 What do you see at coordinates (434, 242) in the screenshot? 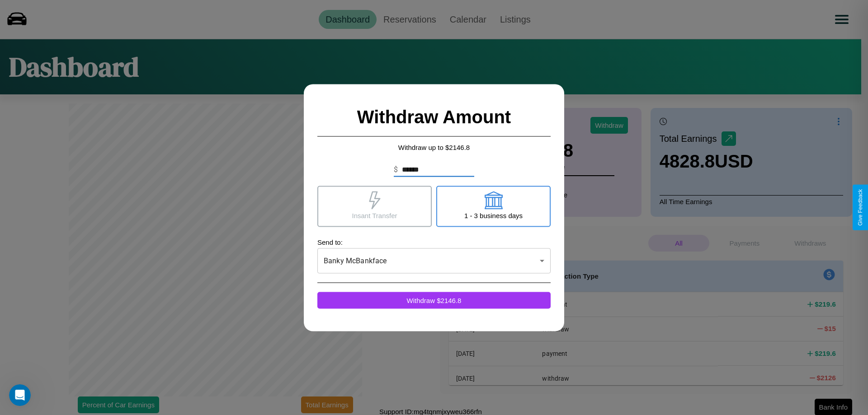
I see `p: Send to:` at bounding box center [434, 242].